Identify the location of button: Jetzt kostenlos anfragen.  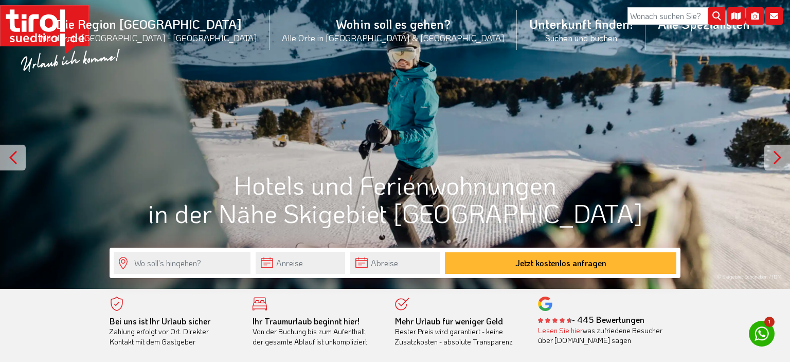
(561, 263).